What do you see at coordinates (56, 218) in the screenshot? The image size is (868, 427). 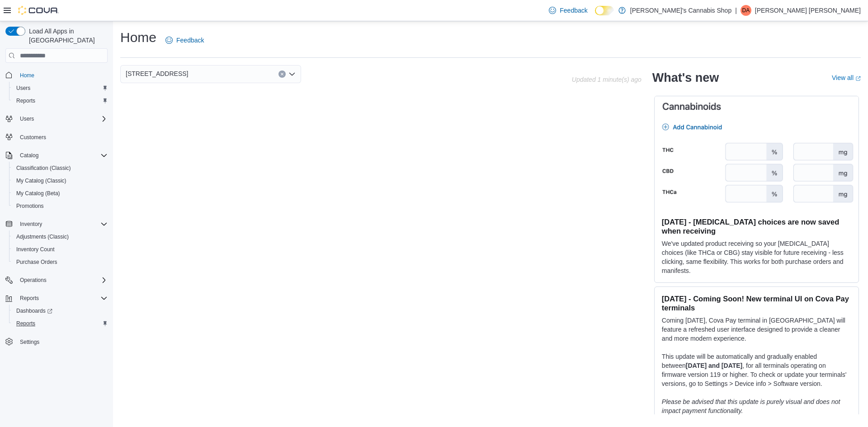 I see `nav: Complex example` at bounding box center [56, 218].